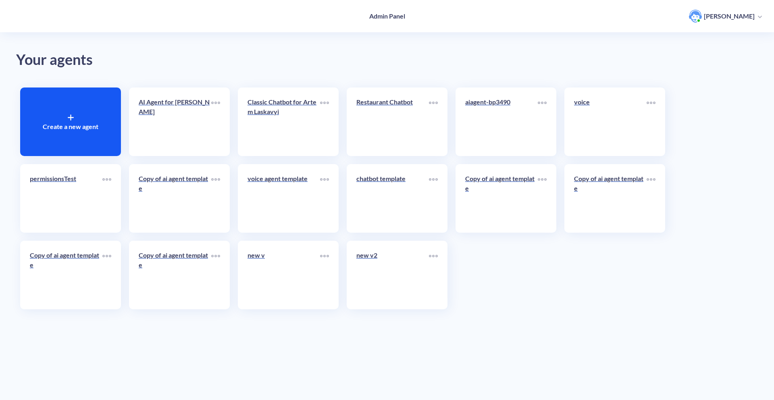 The image size is (774, 400). I want to click on p: Restaurant Chatbot, so click(392, 102).